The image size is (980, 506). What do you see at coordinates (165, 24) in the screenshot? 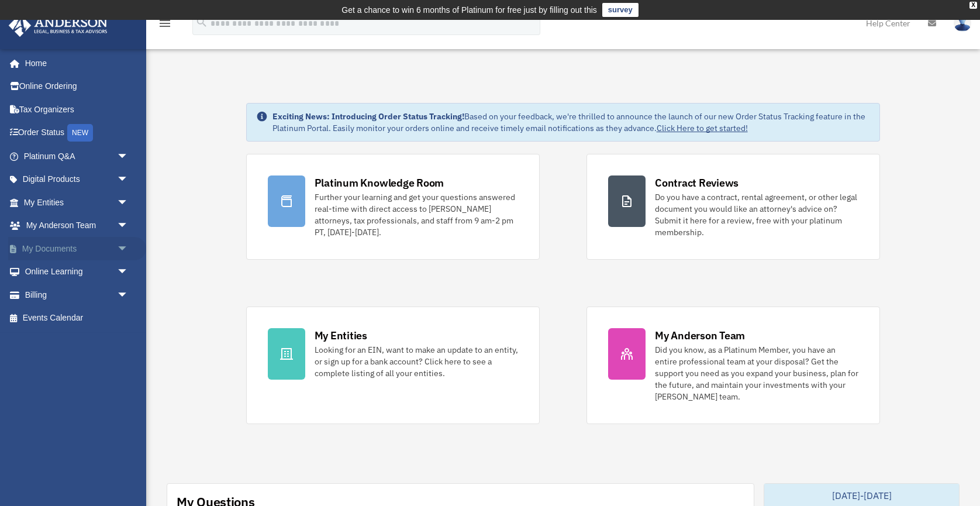
I see `i: menu` at bounding box center [165, 24].